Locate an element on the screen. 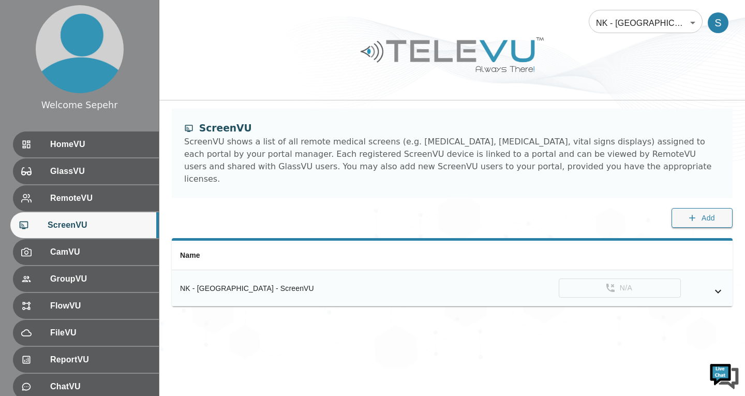 Image resolution: width=745 pixels, height=396 pixels. div: S is located at coordinates (718, 23).